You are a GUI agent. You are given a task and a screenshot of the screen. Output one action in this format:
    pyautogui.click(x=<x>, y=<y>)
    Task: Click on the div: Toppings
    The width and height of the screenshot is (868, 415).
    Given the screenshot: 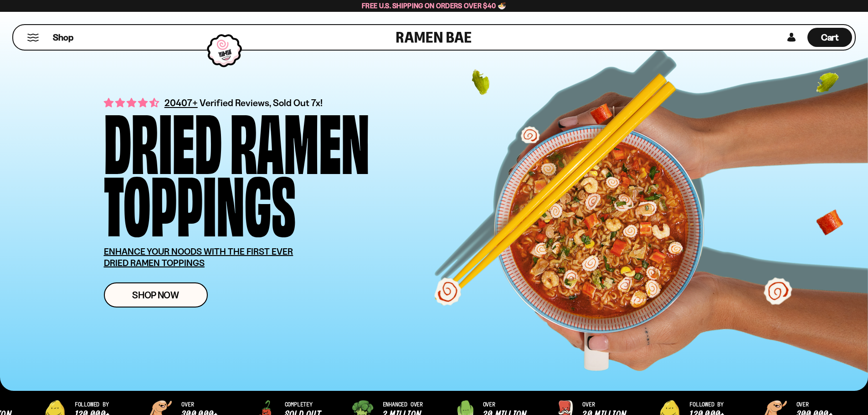 What is the action you would take?
    pyautogui.click(x=200, y=200)
    